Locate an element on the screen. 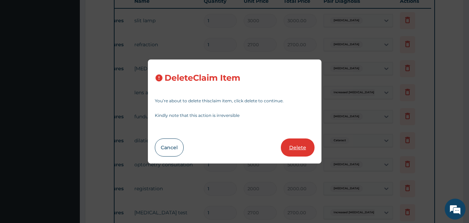  p: You’re about to delete this claim item , click delete to continue. is located at coordinates (235, 101).